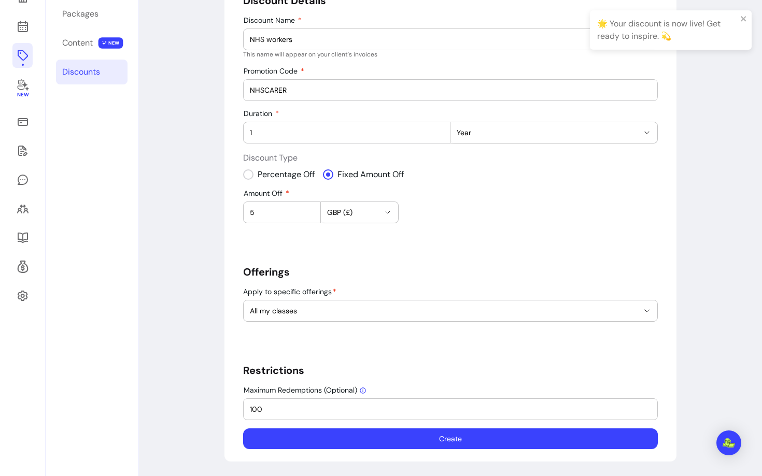  I want to click on a: Refer & Earn, so click(22, 267).